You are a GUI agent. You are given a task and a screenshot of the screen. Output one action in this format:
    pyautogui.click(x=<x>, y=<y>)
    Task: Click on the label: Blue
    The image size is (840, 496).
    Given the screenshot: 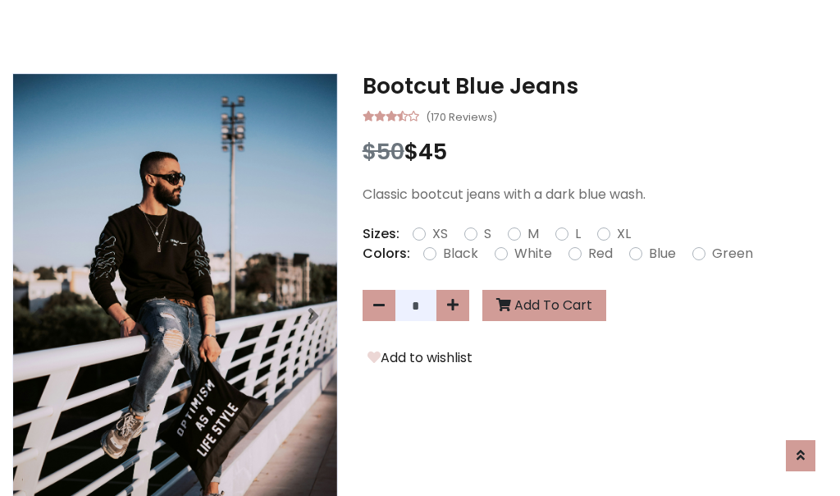 What is the action you would take?
    pyautogui.click(x=662, y=254)
    